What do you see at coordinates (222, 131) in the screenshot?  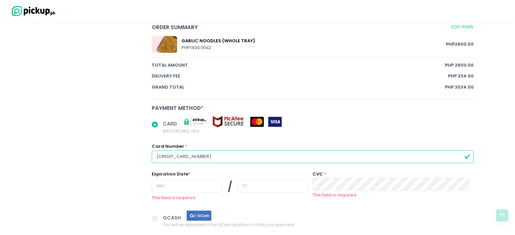 I see `span: MASTERCARD, VISA` at bounding box center [222, 131].